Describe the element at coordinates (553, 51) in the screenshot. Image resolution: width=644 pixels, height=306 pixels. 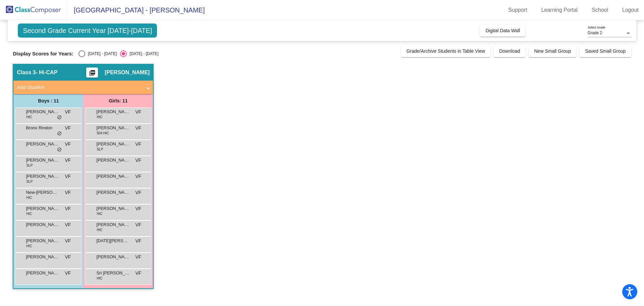
I see `button: New Small Group` at that location.